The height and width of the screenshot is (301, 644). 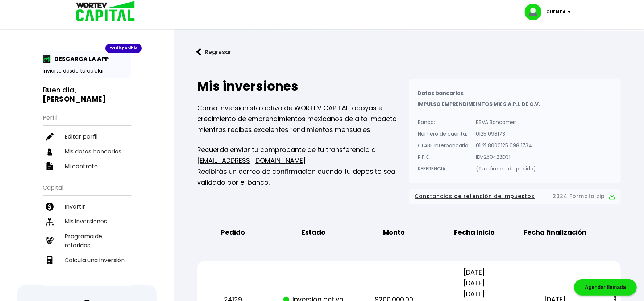 I want to click on img: recomiendanos-icon.9b8e9327.svg, so click(x=49, y=241).